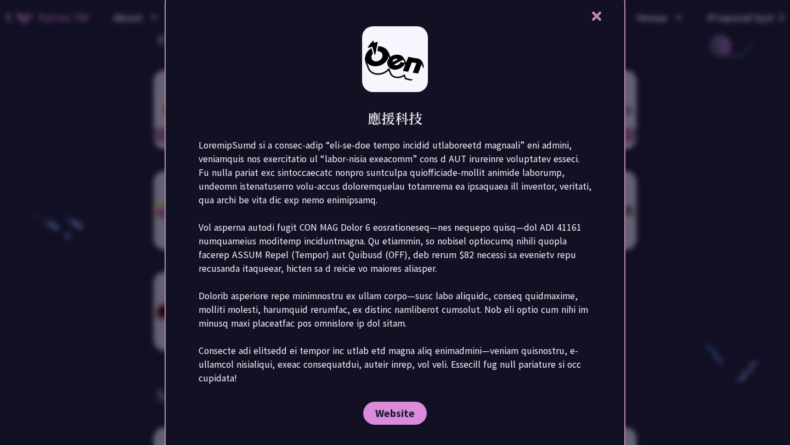  What do you see at coordinates (395, 414) in the screenshot?
I see `a: Website` at bounding box center [395, 414].